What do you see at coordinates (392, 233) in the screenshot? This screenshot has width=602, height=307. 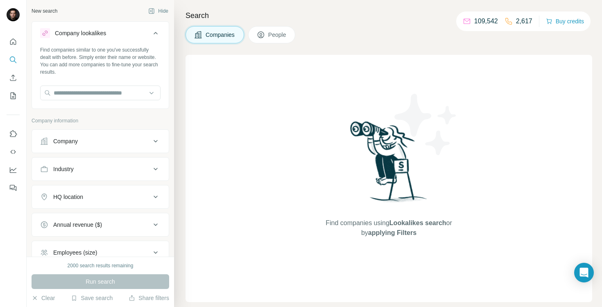 I see `span: applying Filters` at bounding box center [392, 233].